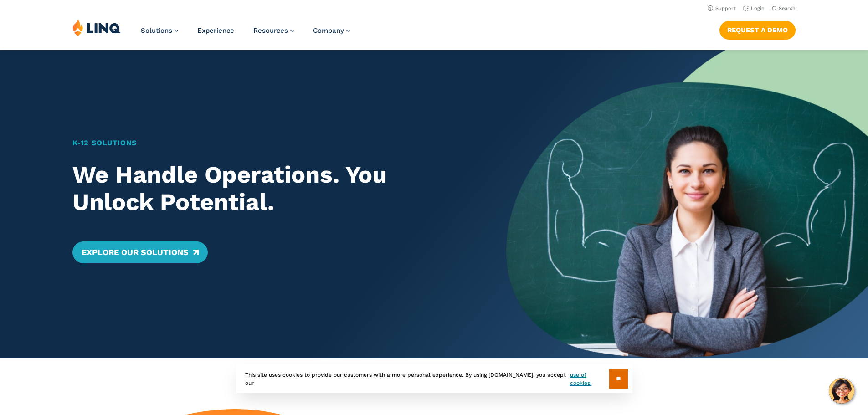 The height and width of the screenshot is (415, 868). What do you see at coordinates (272, 143) in the screenshot?
I see `h1: K‑12 Solutions` at bounding box center [272, 143].